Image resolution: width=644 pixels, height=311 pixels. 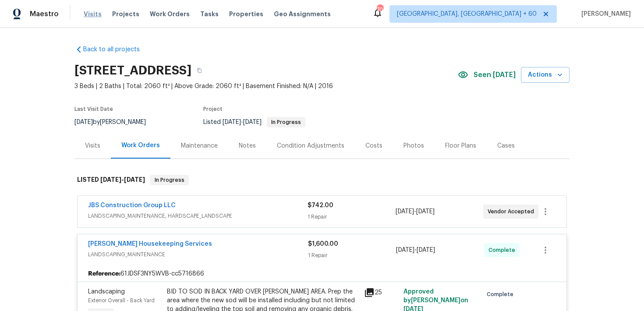 What do you see at coordinates (198, 216) in the screenshot?
I see `span: LANDSCAPING_MAINTENANCE, HARDSCAPE_LANDSCAPE` at bounding box center [198, 216].